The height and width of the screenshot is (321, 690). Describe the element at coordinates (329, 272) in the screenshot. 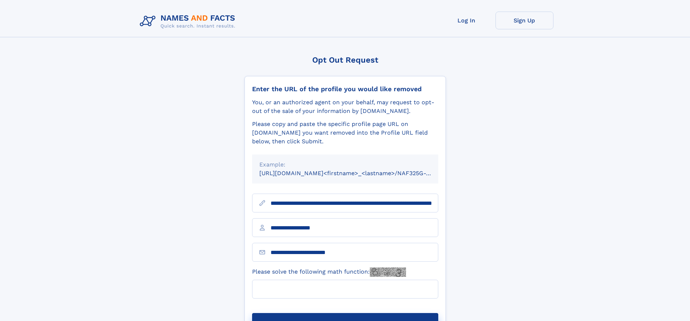

I see `label: Please solve the following math function:` at that location.